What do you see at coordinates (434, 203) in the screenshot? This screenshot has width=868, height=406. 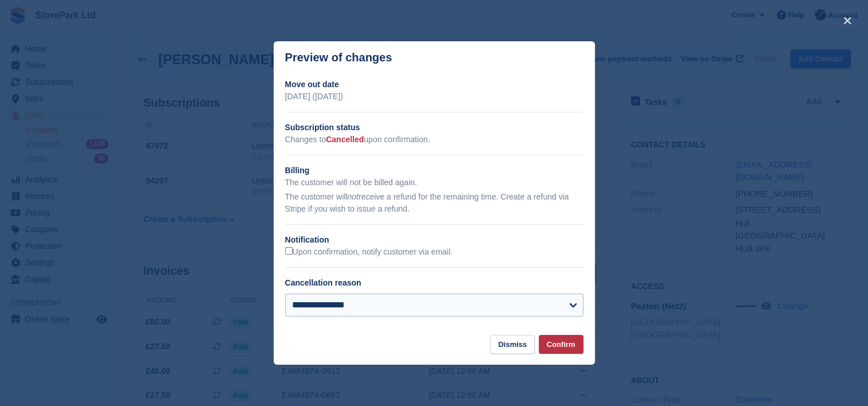 I see `p: The customer will receive a refund for the remaining time. Create a refund via Stripe if you wish...` at bounding box center [434, 203].